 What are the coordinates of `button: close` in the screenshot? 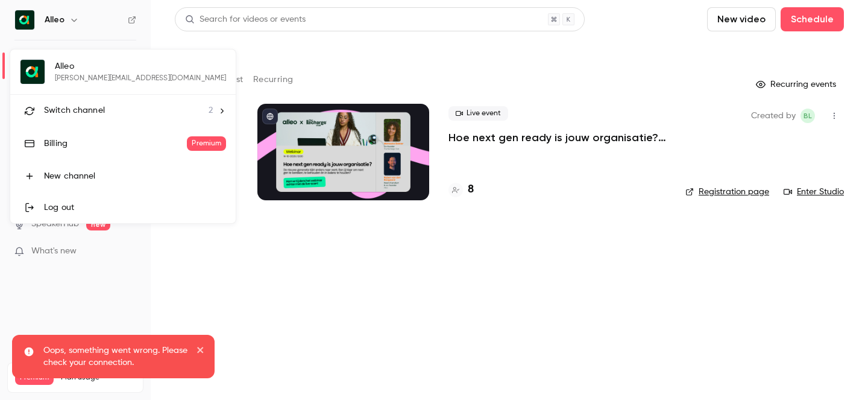 It's located at (201, 352).